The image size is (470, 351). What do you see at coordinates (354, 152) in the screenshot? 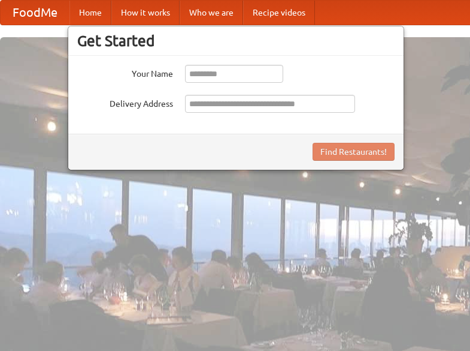
I see `button: Find Restaurants!` at bounding box center [354, 152].